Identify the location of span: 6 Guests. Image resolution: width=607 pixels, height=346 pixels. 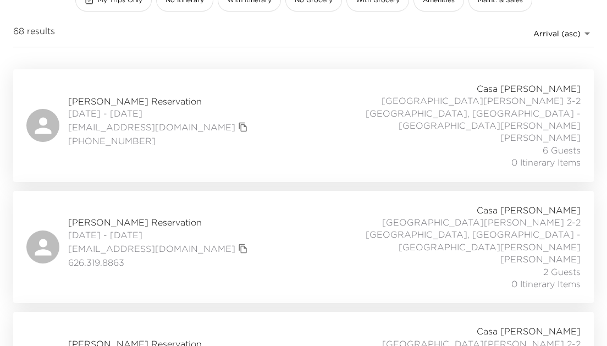
(561, 150).